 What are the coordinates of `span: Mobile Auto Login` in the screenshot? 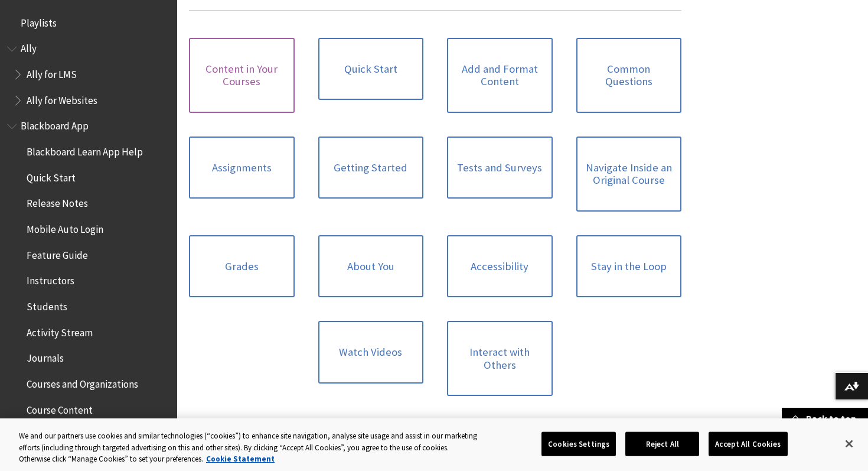 It's located at (65, 227).